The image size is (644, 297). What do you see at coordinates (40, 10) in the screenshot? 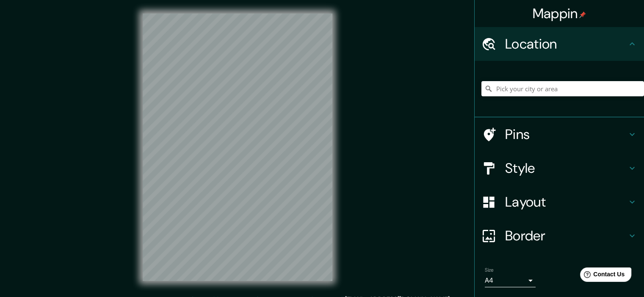
I see `span: Contact Us` at bounding box center [40, 10].